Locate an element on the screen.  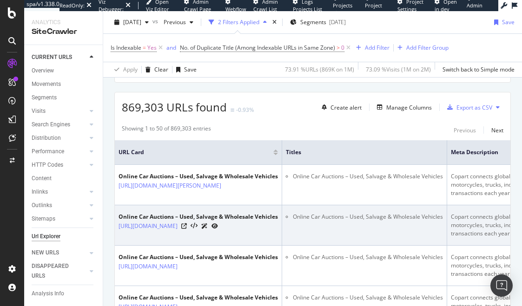
a: NEW URLS is located at coordinates (59, 253).